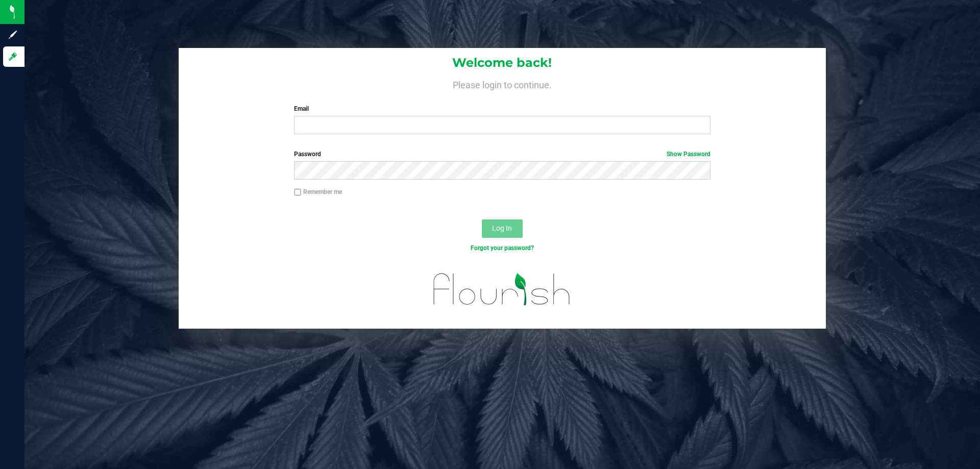  I want to click on inline-svg: Sign up, so click(12, 35).